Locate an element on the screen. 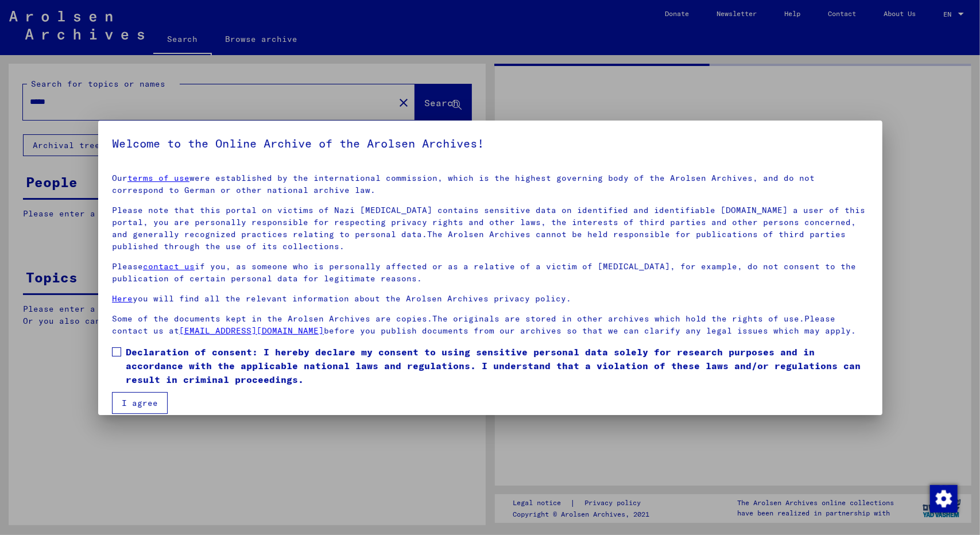  button: I agree is located at coordinates (139, 403).